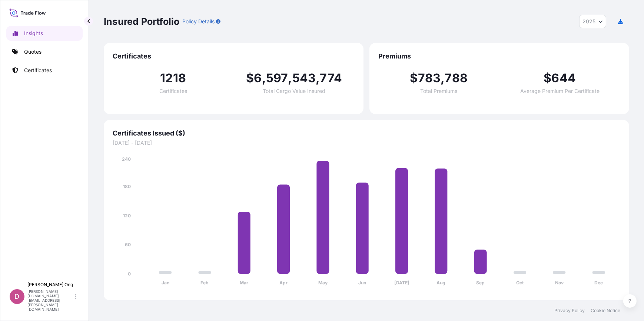 This screenshot has width=644, height=321. What do you see at coordinates (198, 21) in the screenshot?
I see `p: Policy Details` at bounding box center [198, 21].